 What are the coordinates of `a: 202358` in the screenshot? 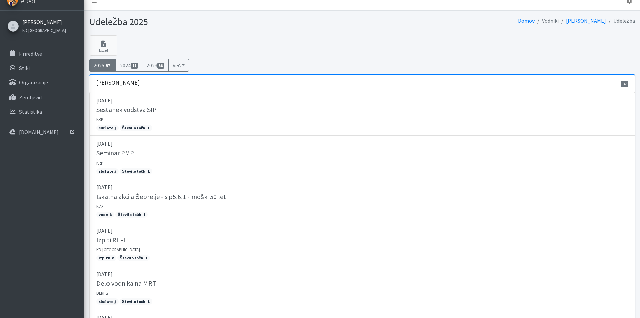 It's located at (156, 65).